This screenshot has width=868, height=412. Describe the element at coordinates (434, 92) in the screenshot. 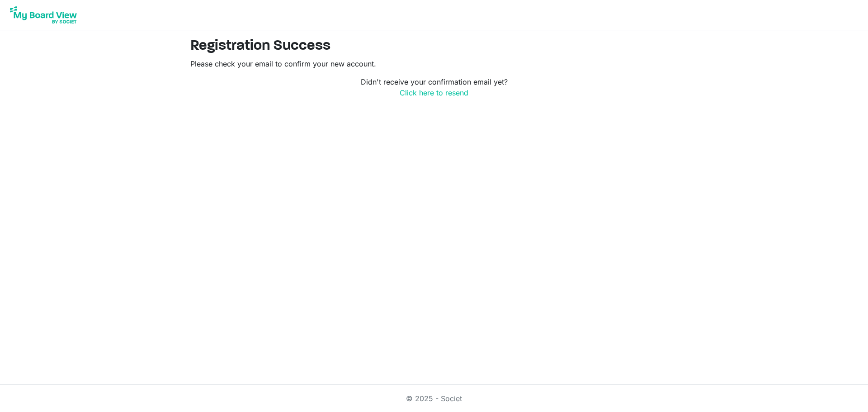

I see `a: Click here to resend` at that location.